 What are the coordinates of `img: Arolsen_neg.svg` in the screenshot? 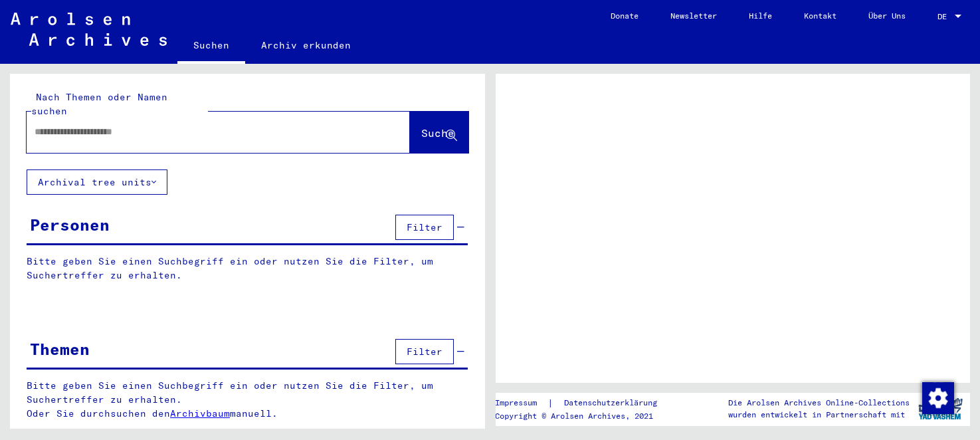 It's located at (89, 29).